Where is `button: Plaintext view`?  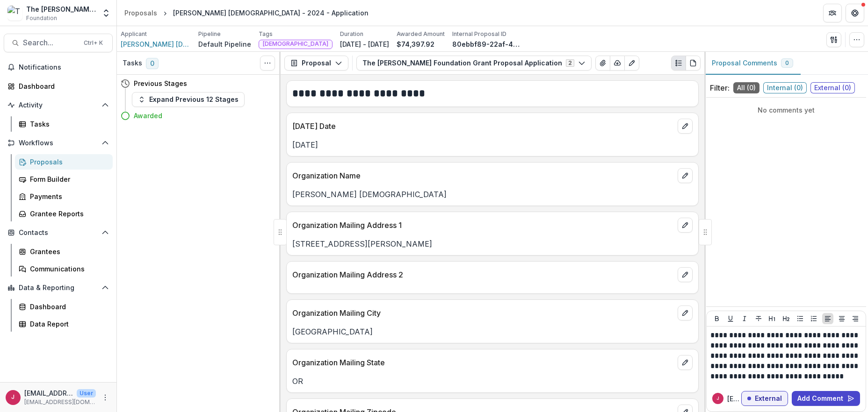 button: Plaintext view is located at coordinates (678, 63).